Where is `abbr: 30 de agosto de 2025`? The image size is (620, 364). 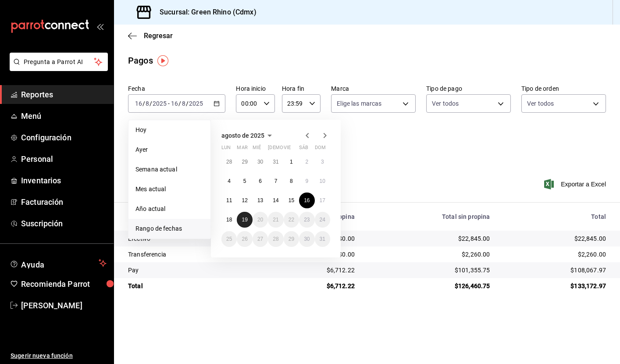
abbr: 30 de agosto de 2025 is located at coordinates (306, 239).